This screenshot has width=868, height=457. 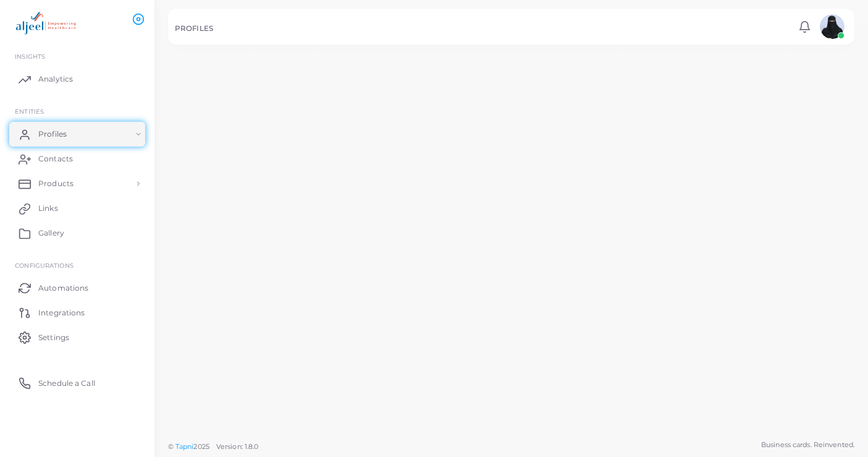 I want to click on span: Integrations, so click(x=62, y=313).